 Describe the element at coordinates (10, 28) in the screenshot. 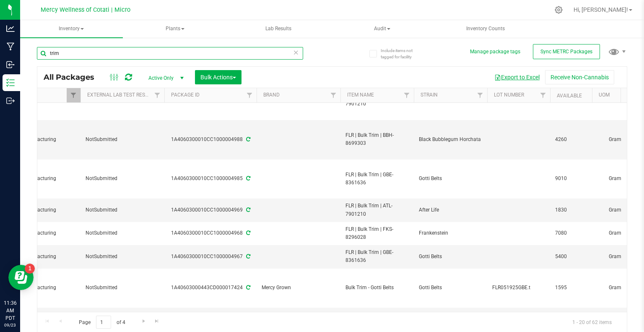

I see `inline-svg: Analytics` at that location.